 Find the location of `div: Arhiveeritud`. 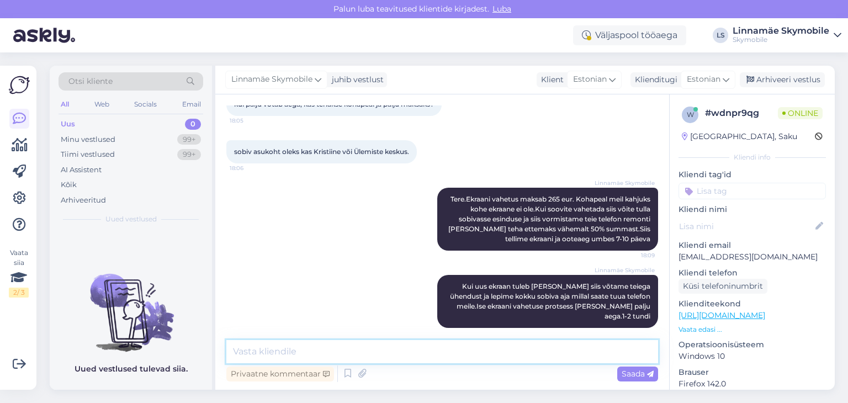

div: Arhiveeritud is located at coordinates (83, 200).